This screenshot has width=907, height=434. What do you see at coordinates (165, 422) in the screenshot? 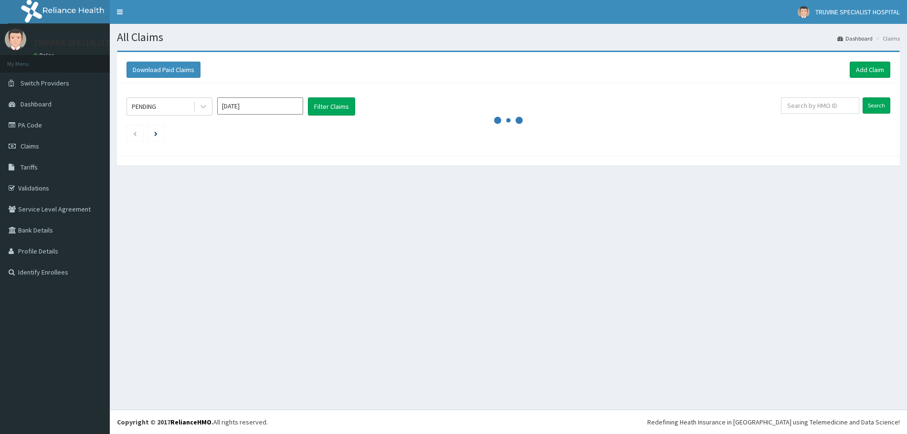
I see `strong: Copyright © 2017 .` at bounding box center [165, 422].